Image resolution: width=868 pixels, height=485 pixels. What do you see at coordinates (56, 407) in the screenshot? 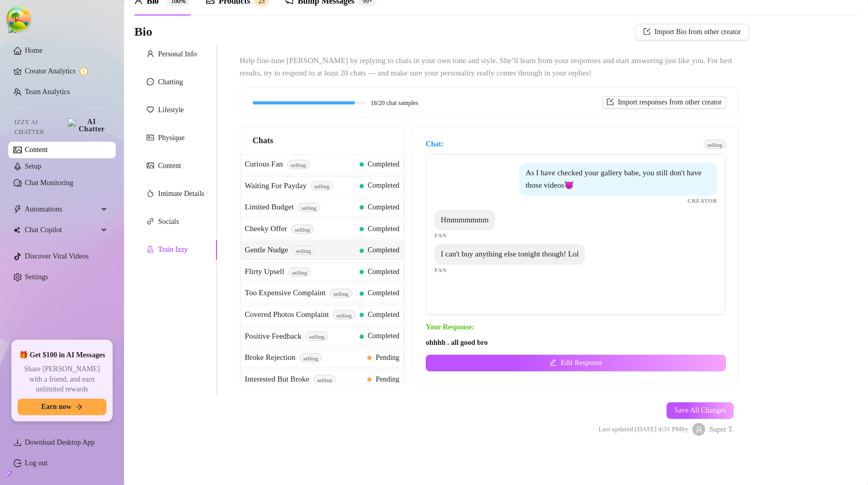
I see `span: Earn now` at bounding box center [56, 407].